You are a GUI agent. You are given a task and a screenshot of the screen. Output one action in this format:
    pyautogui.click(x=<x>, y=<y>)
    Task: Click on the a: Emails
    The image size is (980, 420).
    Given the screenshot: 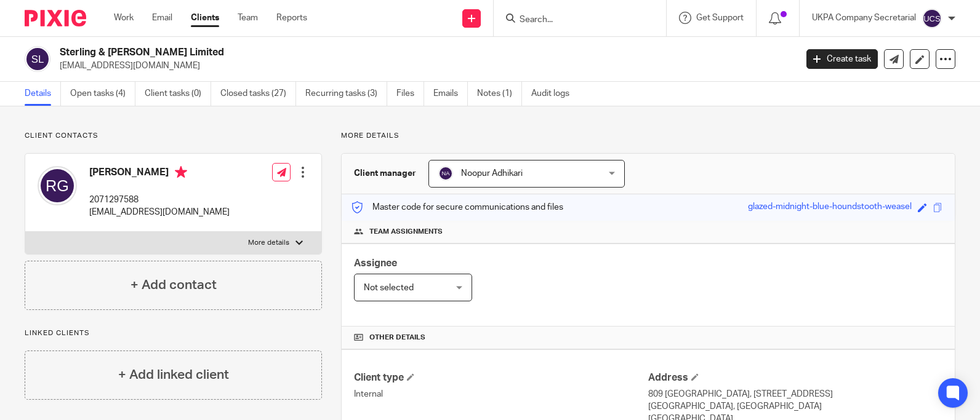 What is the action you would take?
    pyautogui.click(x=451, y=94)
    